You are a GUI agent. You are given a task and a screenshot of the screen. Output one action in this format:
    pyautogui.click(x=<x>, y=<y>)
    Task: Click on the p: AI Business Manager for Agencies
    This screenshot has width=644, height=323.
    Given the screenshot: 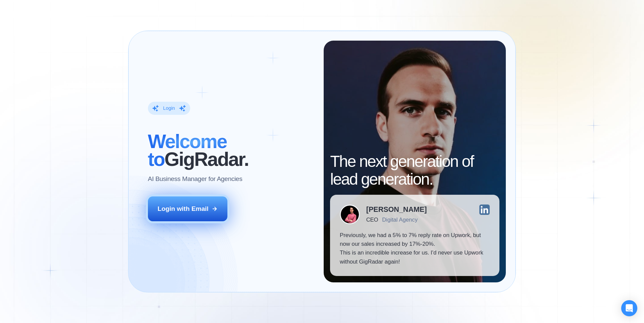 What is the action you would take?
    pyautogui.click(x=195, y=179)
    